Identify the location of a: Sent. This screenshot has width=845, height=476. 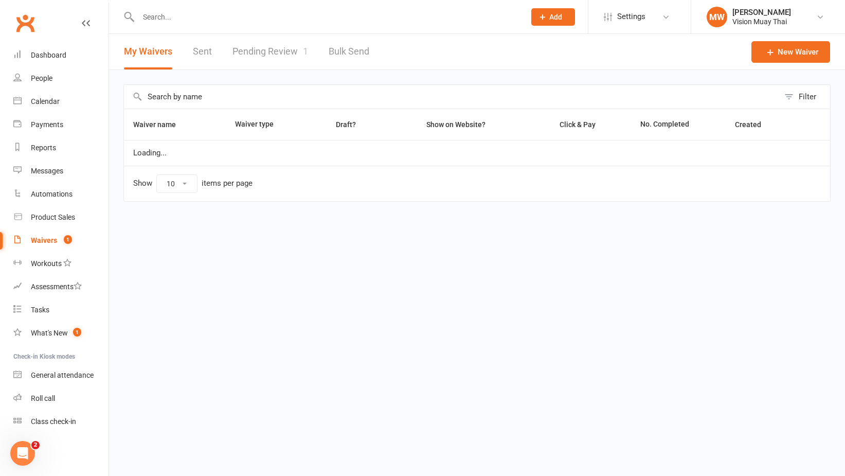
(202, 51).